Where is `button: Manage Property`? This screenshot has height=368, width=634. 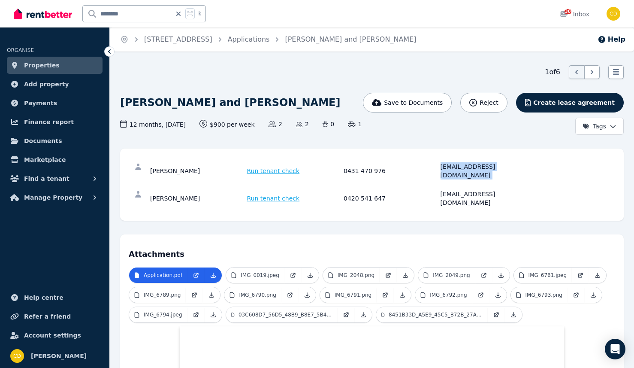 button: Manage Property is located at coordinates (54, 197).